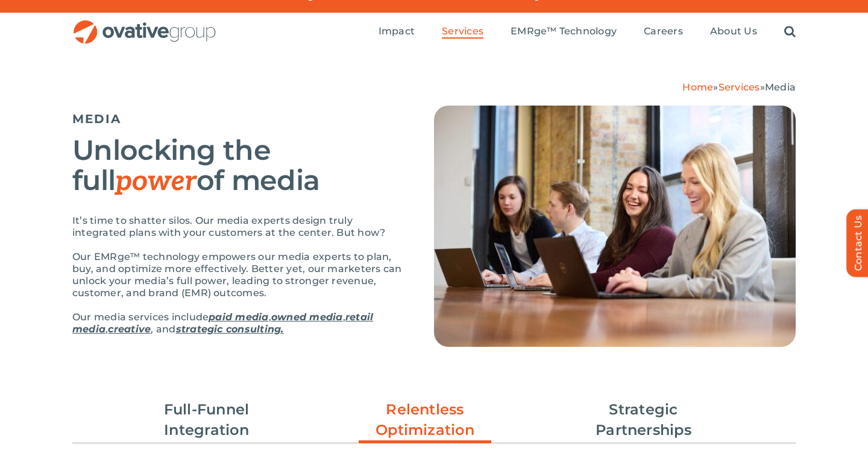 This screenshot has height=450, width=868. I want to click on img: Media – Hero, so click(614, 226).